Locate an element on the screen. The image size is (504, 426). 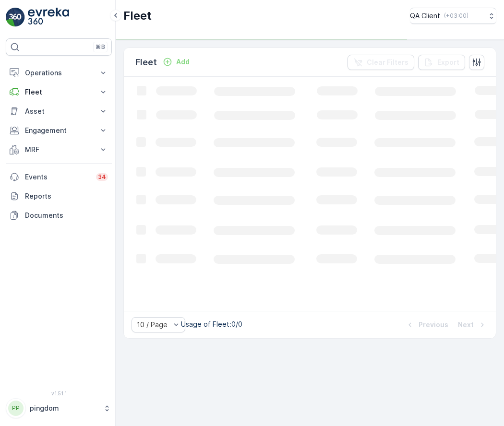
p: Engagement is located at coordinates (59, 131).